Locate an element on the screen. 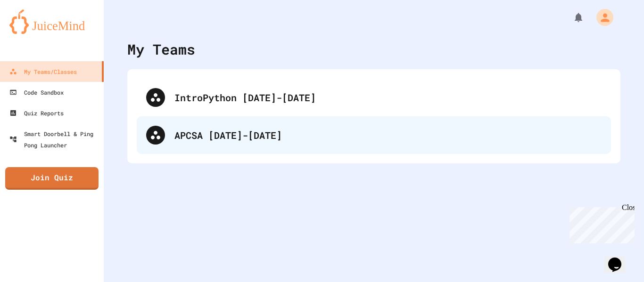 This screenshot has width=644, height=282. div: My Notifications is located at coordinates (571, 18).